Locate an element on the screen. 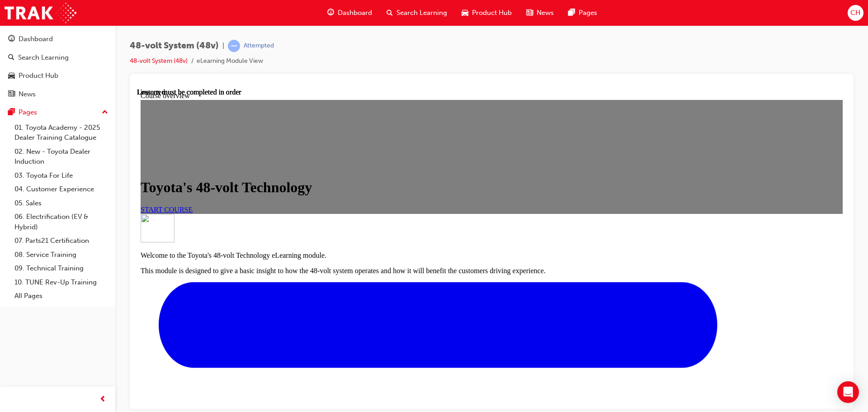 The width and height of the screenshot is (868, 412). div: Attempted is located at coordinates (259, 46).